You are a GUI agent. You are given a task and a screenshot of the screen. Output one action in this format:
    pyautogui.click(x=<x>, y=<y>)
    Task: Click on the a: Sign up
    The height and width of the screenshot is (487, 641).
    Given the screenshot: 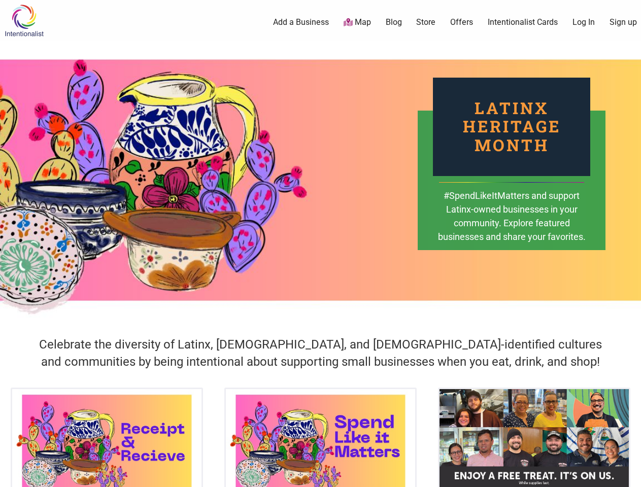 What is the action you would take?
    pyautogui.click(x=623, y=22)
    